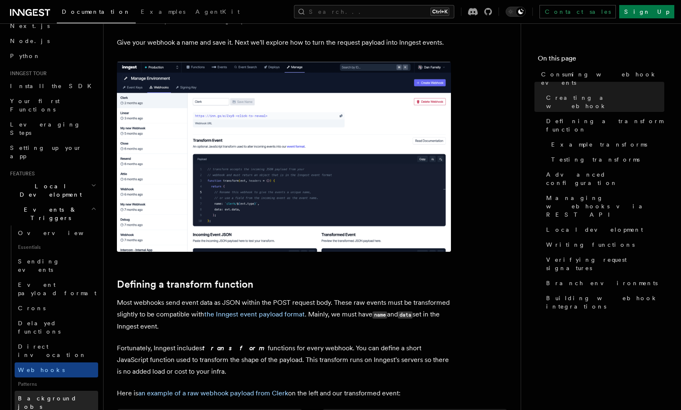 The width and height of the screenshot is (681, 410). I want to click on a: Install the SDK, so click(52, 86).